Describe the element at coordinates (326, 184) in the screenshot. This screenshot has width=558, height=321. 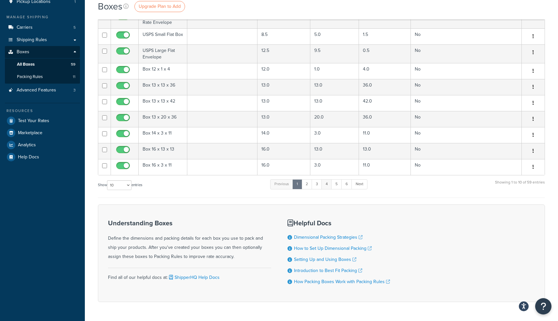
I see `a: 4` at that location.